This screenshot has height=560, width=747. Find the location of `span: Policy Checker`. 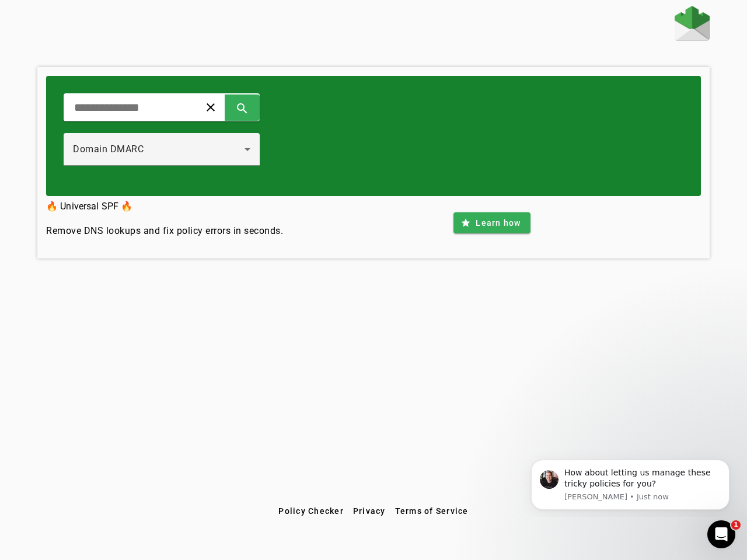

span: Policy Checker is located at coordinates (311, 511).